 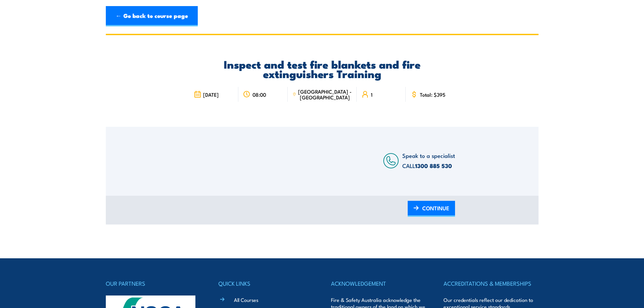 I want to click on span: 1, so click(x=372, y=95).